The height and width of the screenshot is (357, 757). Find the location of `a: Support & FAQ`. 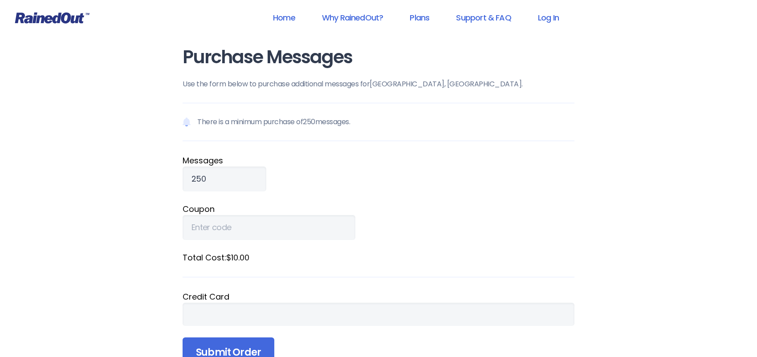

a: Support & FAQ is located at coordinates (483, 17).